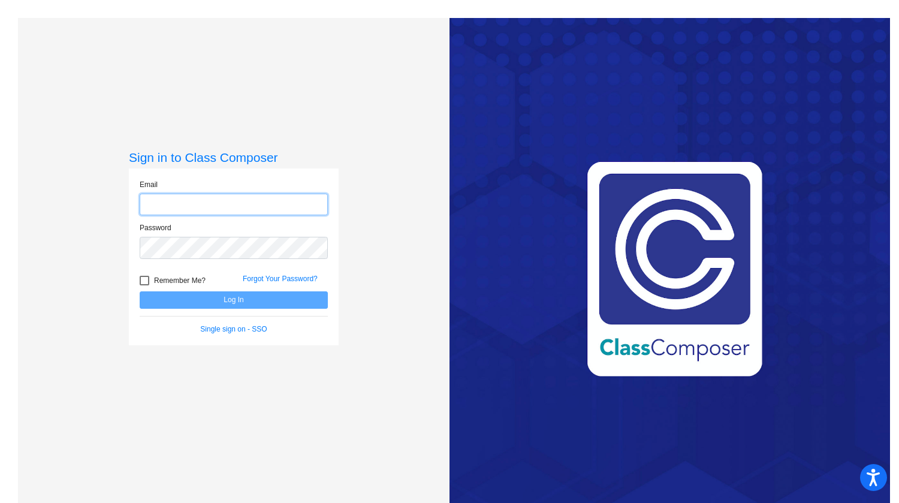 Image resolution: width=899 pixels, height=503 pixels. Describe the element at coordinates (234, 300) in the screenshot. I see `button: Log In` at that location.